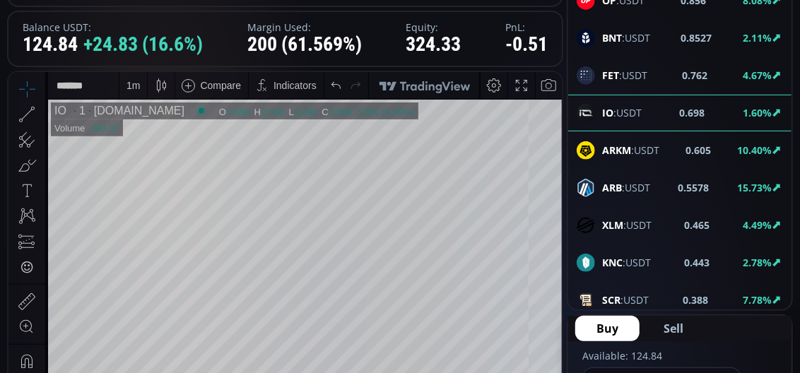 Image resolution: width=800 pixels, height=373 pixels. What do you see at coordinates (613, 225) in the screenshot?
I see `b: XLM` at bounding box center [613, 225].